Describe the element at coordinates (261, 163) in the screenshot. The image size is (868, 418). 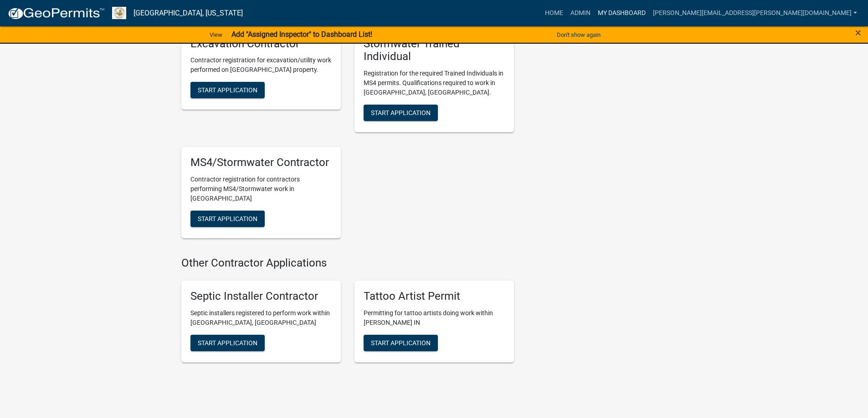
I see `h5: MS4/Stormwater Contractor` at that location.